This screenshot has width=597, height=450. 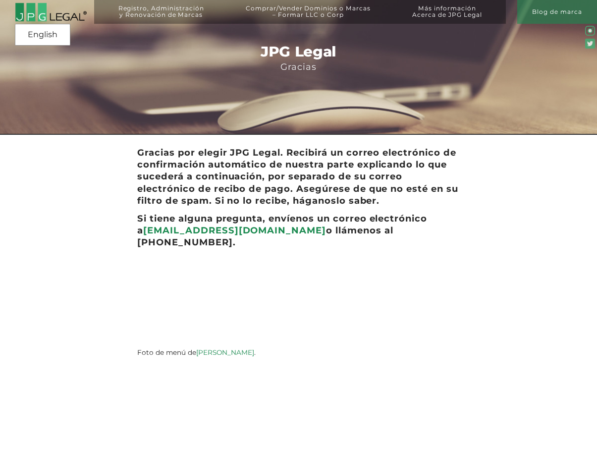 I want to click on a: Registro, Administracióny Renovación de Marcas, so click(x=160, y=17).